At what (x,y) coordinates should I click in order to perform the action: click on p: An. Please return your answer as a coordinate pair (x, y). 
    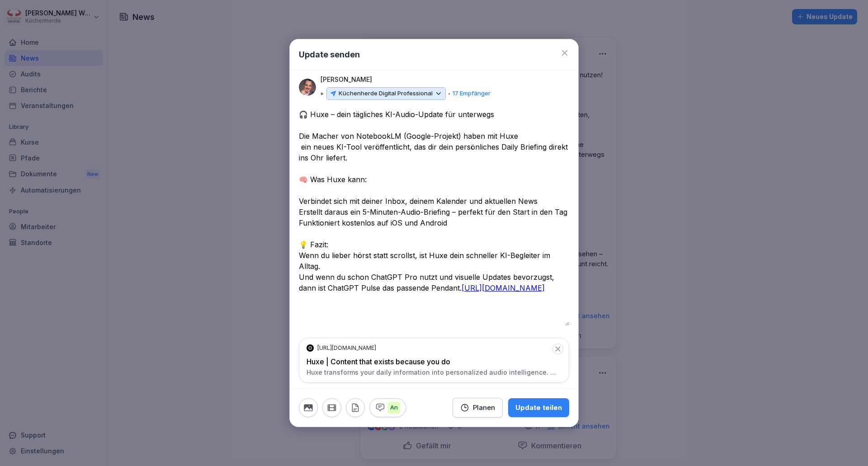
    Looking at the image, I should click on (394, 408).